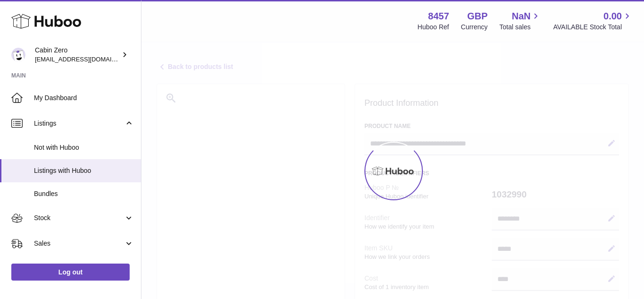 Image resolution: width=644 pixels, height=299 pixels. I want to click on span: AVAILABLE Stock Total, so click(593, 27).